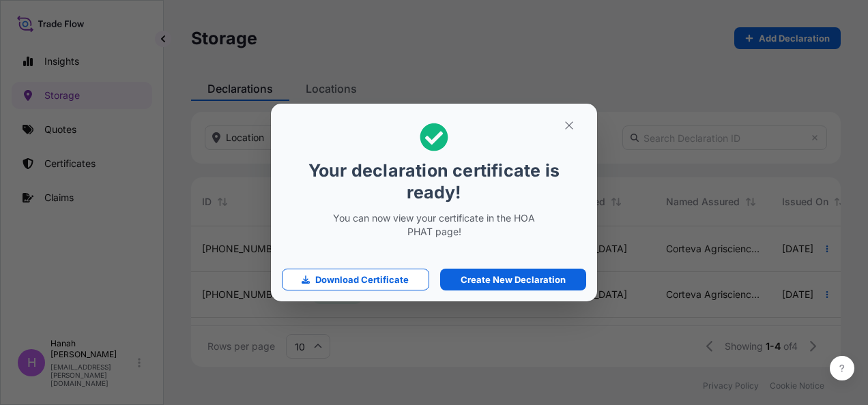 The height and width of the screenshot is (405, 868). I want to click on a: Download Certificate, so click(356, 280).